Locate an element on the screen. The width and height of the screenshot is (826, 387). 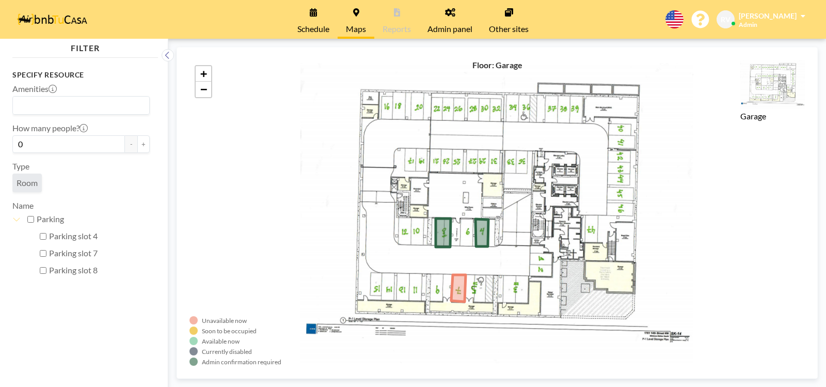
a: Zoom in is located at coordinates (203, 74).